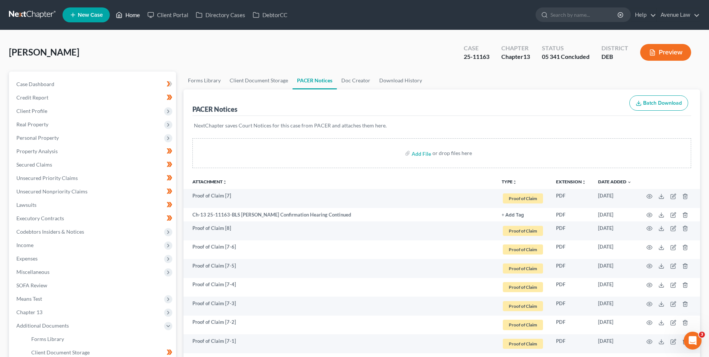  Describe the element at coordinates (34, 164) in the screenshot. I see `span: Secured Claims` at that location.